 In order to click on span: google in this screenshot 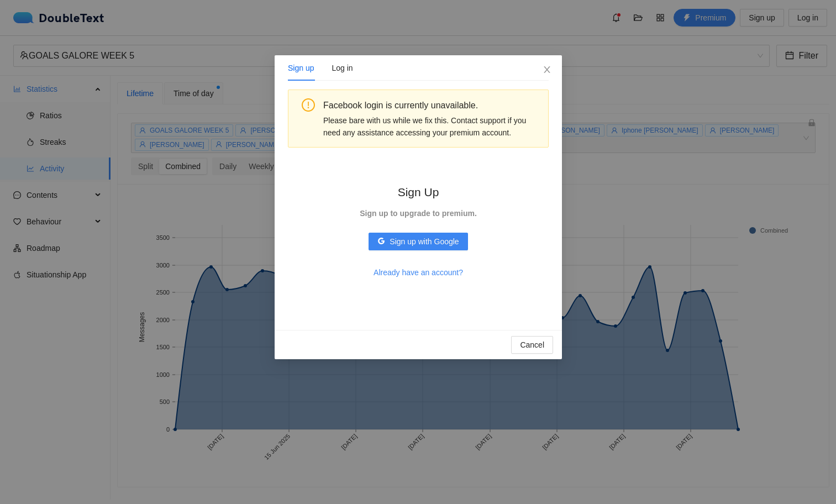, I will do `click(381, 241)`.